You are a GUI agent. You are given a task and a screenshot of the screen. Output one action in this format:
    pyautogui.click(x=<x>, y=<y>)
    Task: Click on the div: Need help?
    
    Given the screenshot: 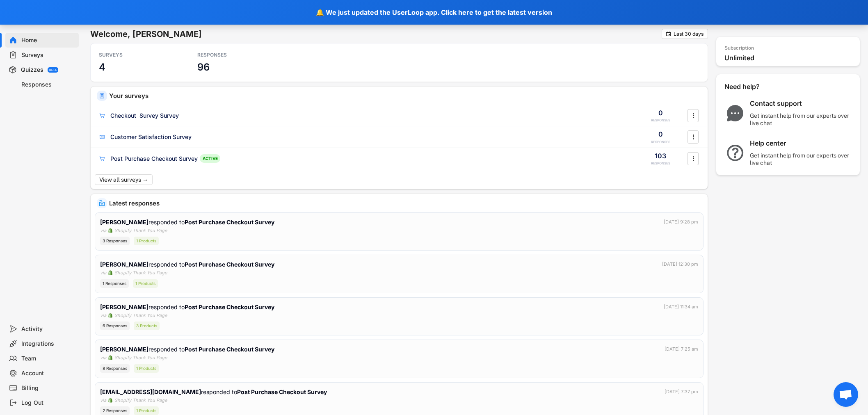 What is the action you would take?
    pyautogui.click(x=753, y=87)
    